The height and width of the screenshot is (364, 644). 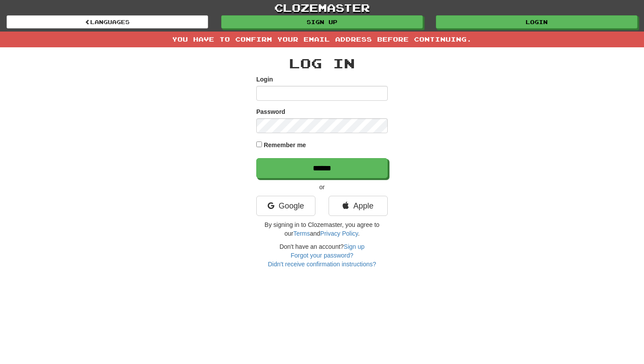 What do you see at coordinates (322, 264) in the screenshot?
I see `a: Didn't receive confirmation instructions?` at bounding box center [322, 264].